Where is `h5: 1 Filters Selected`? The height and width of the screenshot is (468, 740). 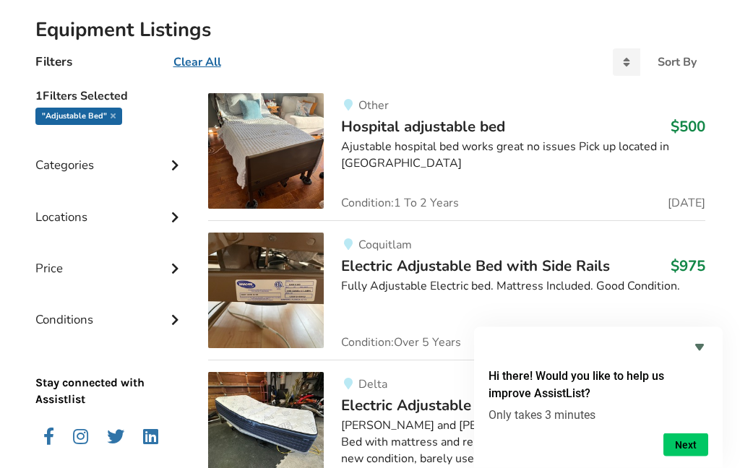
h5: 1 Filters Selected is located at coordinates (111, 95).